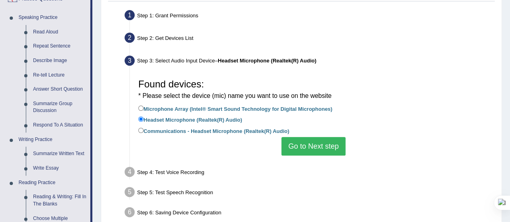 The height and width of the screenshot is (222, 510). I want to click on h3: Found devices:, so click(313, 89).